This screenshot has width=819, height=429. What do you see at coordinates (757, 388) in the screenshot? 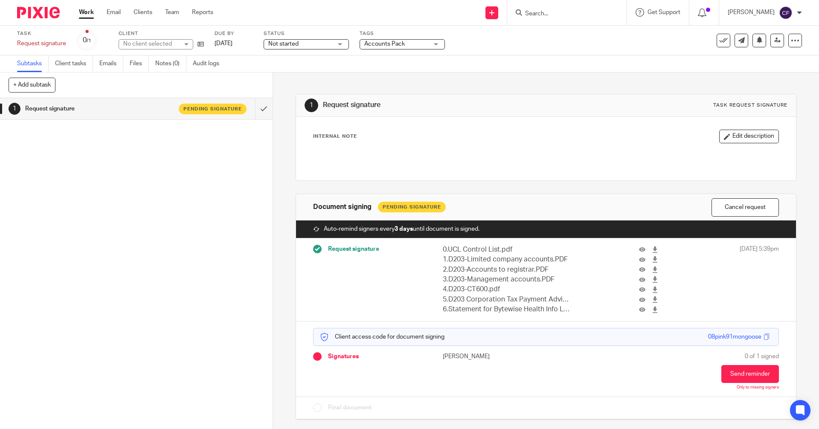
I see `p: Only to missing signers` at bounding box center [757, 388].